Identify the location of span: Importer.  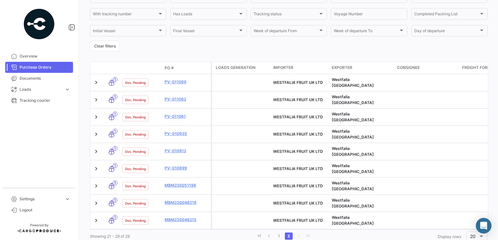
(283, 68).